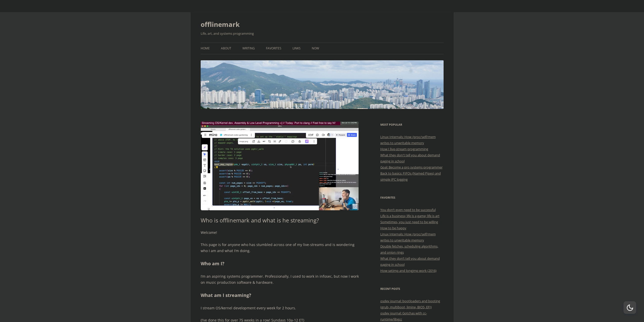 This screenshot has width=644, height=322. I want to click on a: What they don’t tell you about demand paging in school, so click(410, 261).